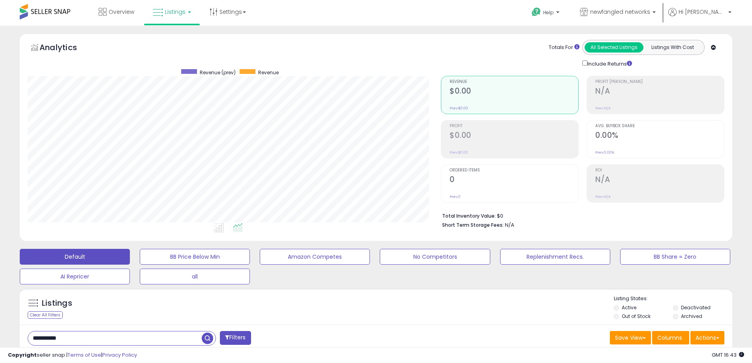 Image resolution: width=752 pixels, height=363 pixels. Describe the element at coordinates (75, 276) in the screenshot. I see `button: AI Repricer` at that location.